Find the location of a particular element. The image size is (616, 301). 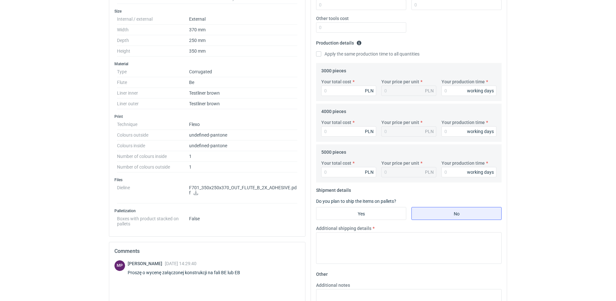

h3: Print is located at coordinates (207, 117).